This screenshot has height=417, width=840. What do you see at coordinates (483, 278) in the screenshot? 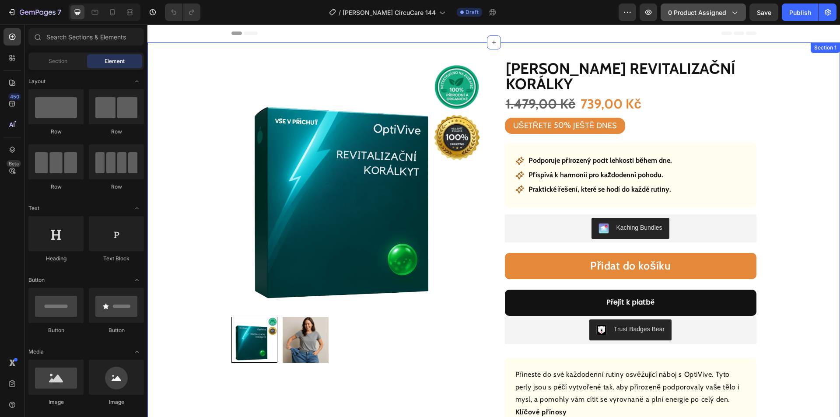
I see `div: Přejít k platbě` at bounding box center [483, 278].